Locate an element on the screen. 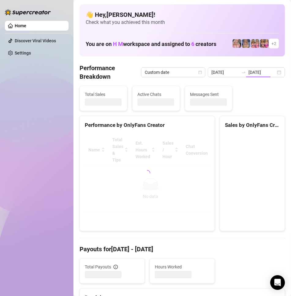 The height and width of the screenshot is (296, 291). span: + 2 is located at coordinates (274, 43).